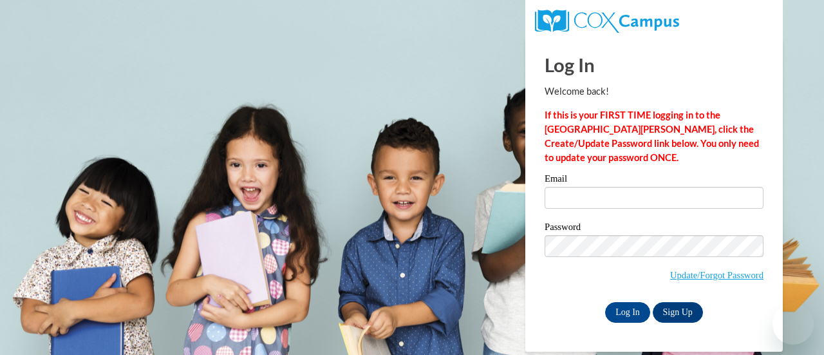  Describe the element at coordinates (654, 91) in the screenshot. I see `p: Welcome back!` at that location.